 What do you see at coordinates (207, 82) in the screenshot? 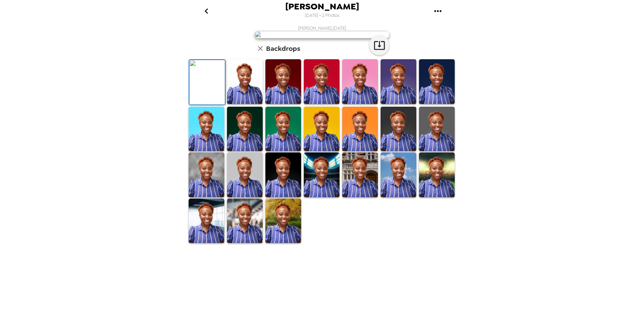
I see `img: Original` at bounding box center [207, 82].